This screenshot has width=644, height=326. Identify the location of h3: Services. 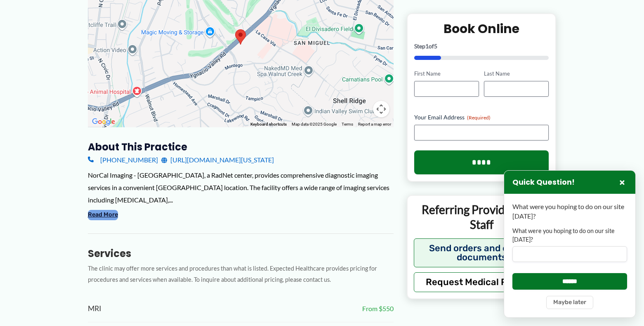
(241, 253).